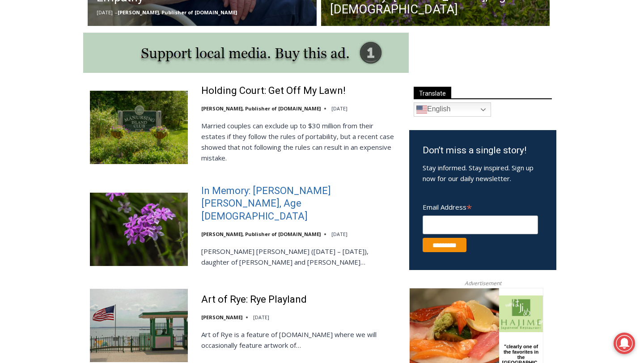 This screenshot has width=644, height=363. What do you see at coordinates (483, 173) in the screenshot?
I see `p: Stay informed. Stay inspired. Sign up now for our daily newsletter.` at bounding box center [483, 173].